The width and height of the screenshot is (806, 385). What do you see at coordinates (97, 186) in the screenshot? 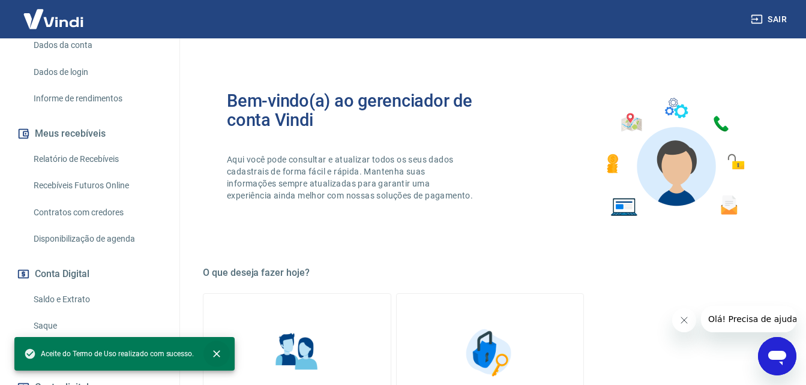
I see `a: Recebíveis Futuros Online` at bounding box center [97, 186].